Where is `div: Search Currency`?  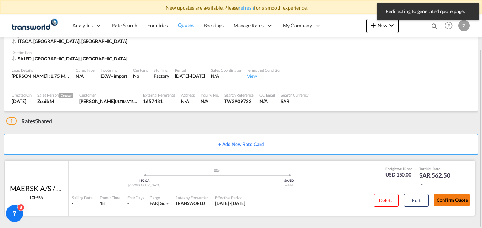
div: Search Currency is located at coordinates (295, 95).